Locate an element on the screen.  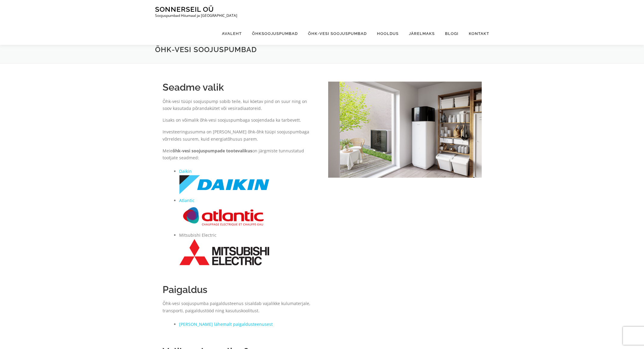
a: Atlantic is located at coordinates (187, 200).